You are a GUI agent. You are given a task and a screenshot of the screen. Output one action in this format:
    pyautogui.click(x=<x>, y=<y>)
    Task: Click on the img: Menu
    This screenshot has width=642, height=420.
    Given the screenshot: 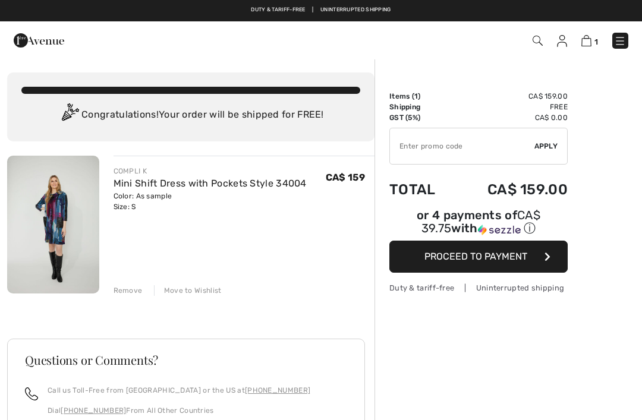 What is the action you would take?
    pyautogui.click(x=620, y=41)
    